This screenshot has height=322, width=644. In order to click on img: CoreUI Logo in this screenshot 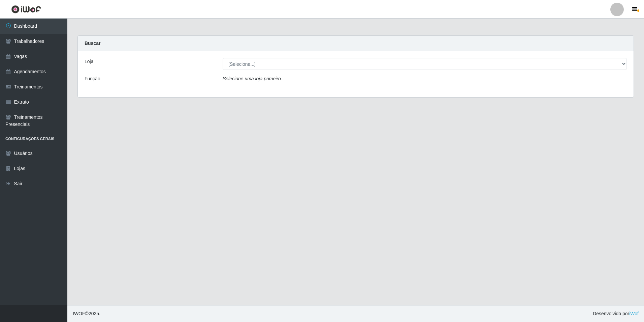, I will do `click(26, 9)`.